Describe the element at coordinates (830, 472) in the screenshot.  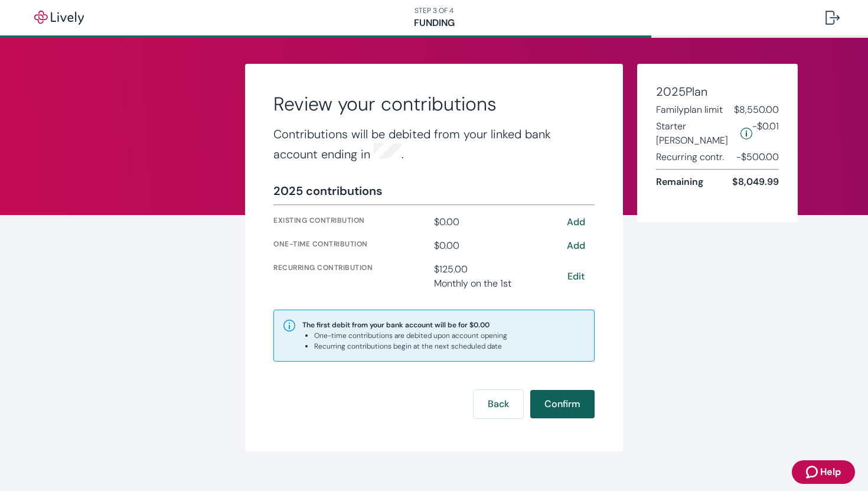
I see `span: Help` at that location.